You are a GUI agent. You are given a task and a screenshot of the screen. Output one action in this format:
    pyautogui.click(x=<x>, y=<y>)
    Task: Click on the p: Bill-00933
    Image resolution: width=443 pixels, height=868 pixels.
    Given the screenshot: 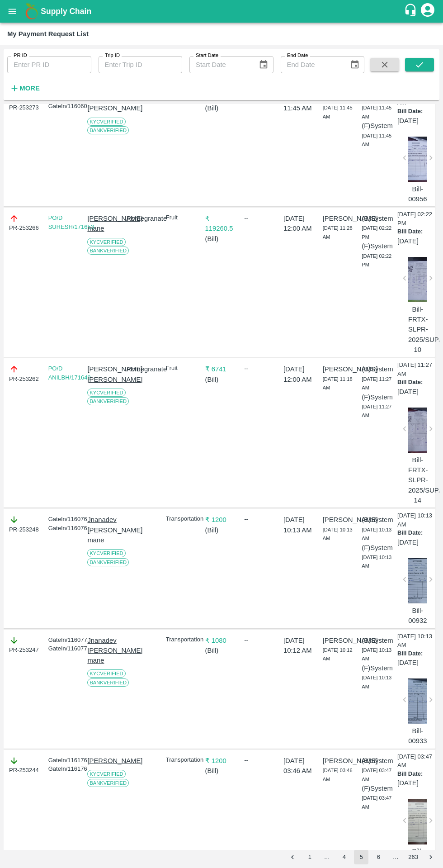 What is the action you would take?
    pyautogui.click(x=418, y=735)
    